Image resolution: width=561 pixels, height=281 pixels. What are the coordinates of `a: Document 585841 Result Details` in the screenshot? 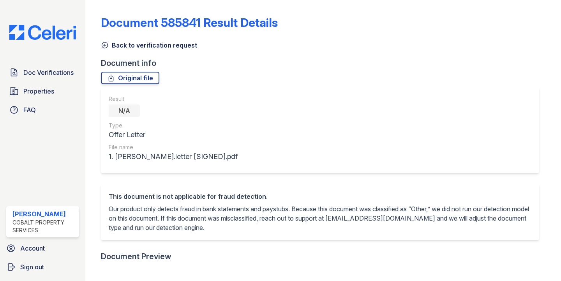 It's located at (189, 23).